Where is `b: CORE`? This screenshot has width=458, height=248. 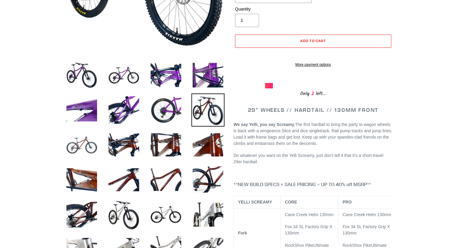
b: CORE is located at coordinates (291, 202).